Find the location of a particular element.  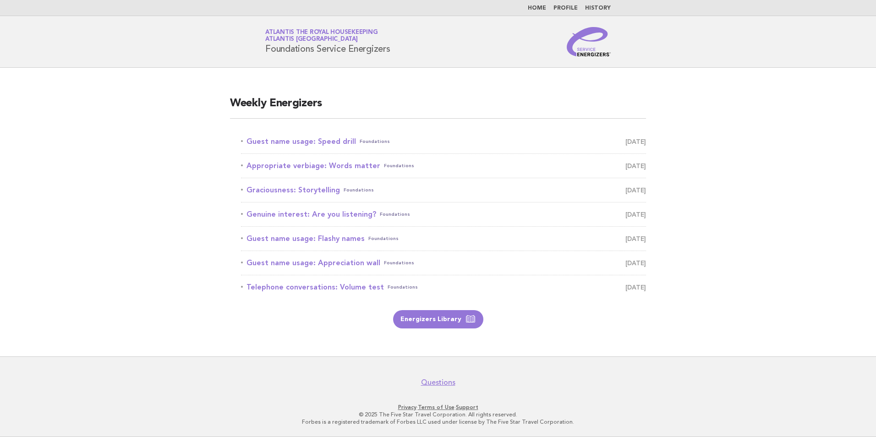

p: © 2025 The Five Star Travel Corporation. All rights reserved. is located at coordinates (438, 415).